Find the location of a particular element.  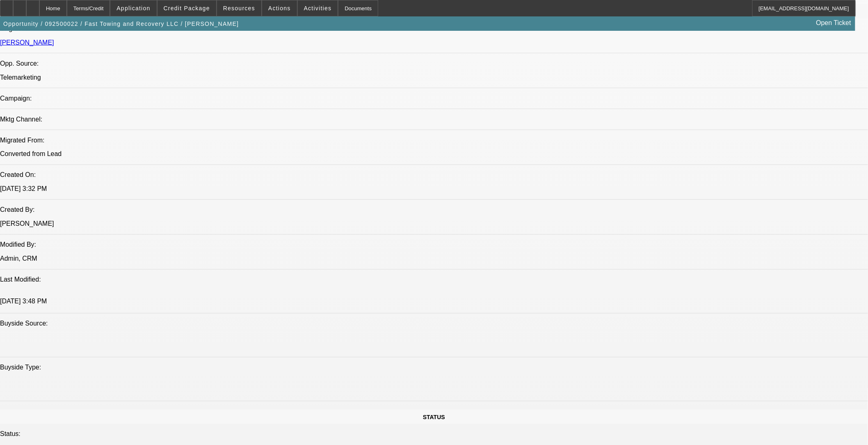

button: Resources is located at coordinates (239, 8).